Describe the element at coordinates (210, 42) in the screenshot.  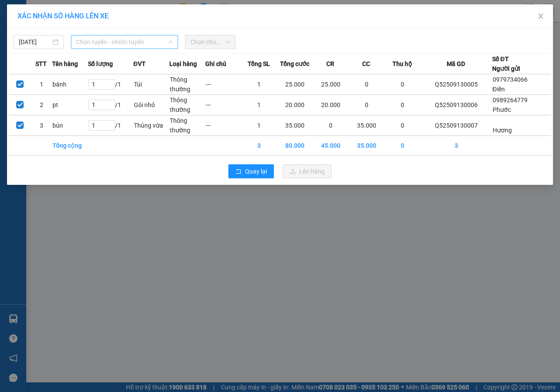
I see `span: Chọn chuyến` at that location.